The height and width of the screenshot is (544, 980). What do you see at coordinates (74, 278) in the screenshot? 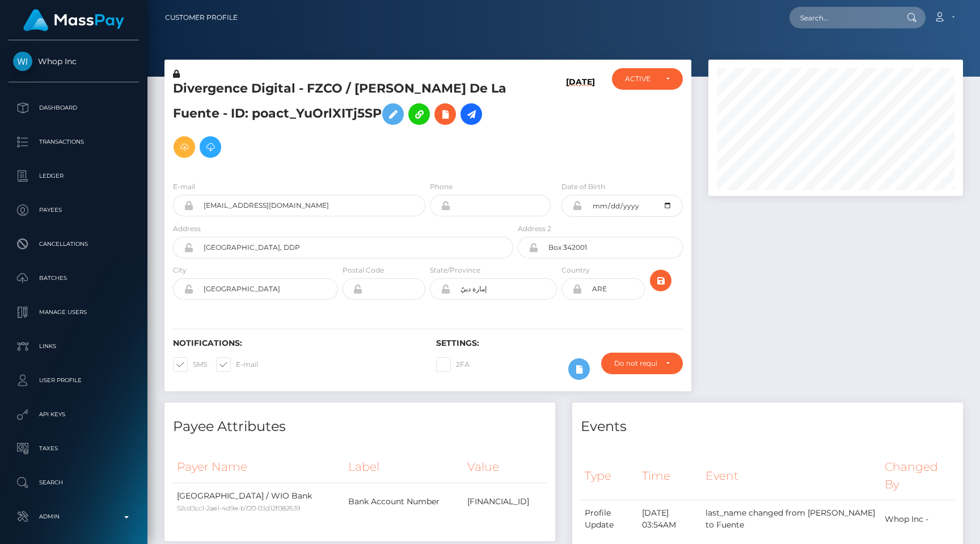
I see `p: Batches` at bounding box center [74, 278].